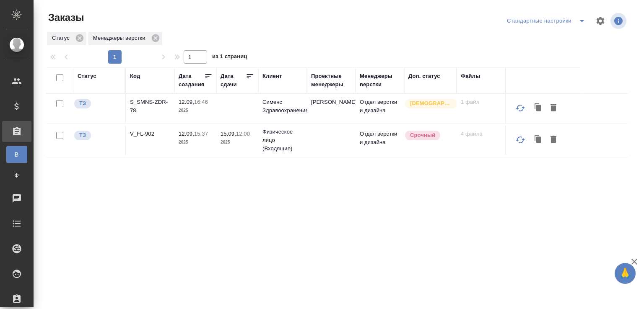 This screenshot has width=644, height=309. I want to click on p: Физическое лицо (Входящие), so click(282, 141).